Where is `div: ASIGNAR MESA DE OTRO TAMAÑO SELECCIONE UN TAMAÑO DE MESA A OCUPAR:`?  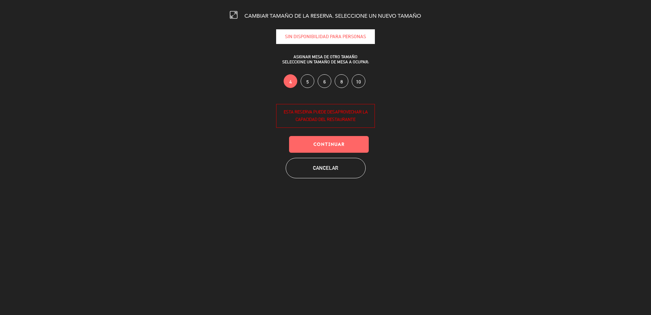
div: ASIGNAR MESA DE OTRO TAMAÑO SELECCIONE UN TAMAÑO DE MESA A OCUPAR: is located at coordinates (326, 59).